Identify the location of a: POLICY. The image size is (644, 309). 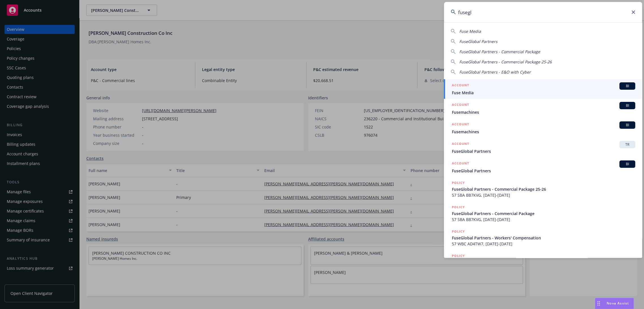
(543, 262).